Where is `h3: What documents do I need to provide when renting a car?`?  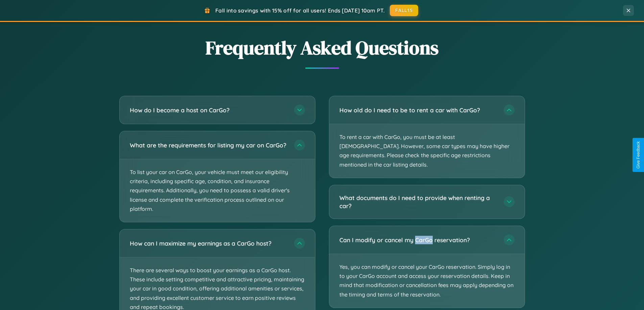
h3: What documents do I need to provide when renting a car? is located at coordinates (418, 202).